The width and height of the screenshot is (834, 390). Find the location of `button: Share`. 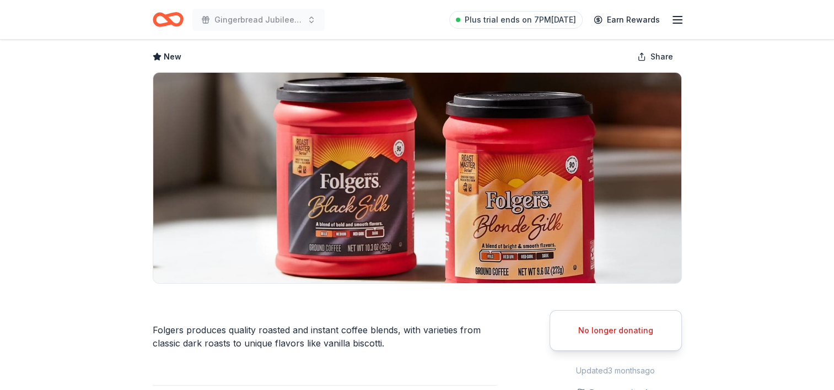

button: Share is located at coordinates (655, 57).